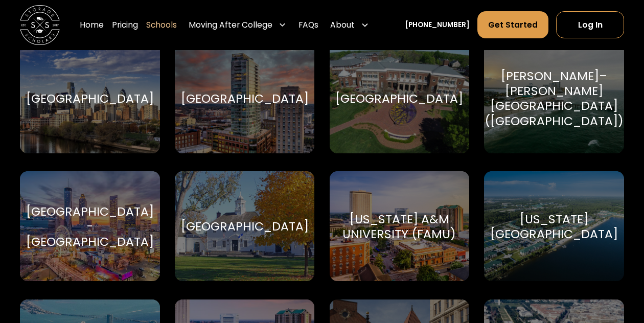  What do you see at coordinates (161, 25) in the screenshot?
I see `a: Schools` at bounding box center [161, 25].